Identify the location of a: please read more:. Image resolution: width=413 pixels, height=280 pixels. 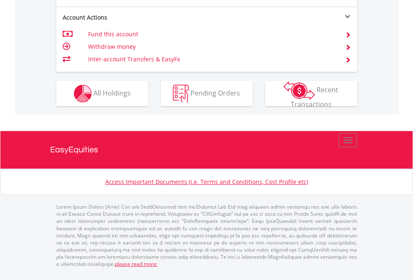
(136, 264).